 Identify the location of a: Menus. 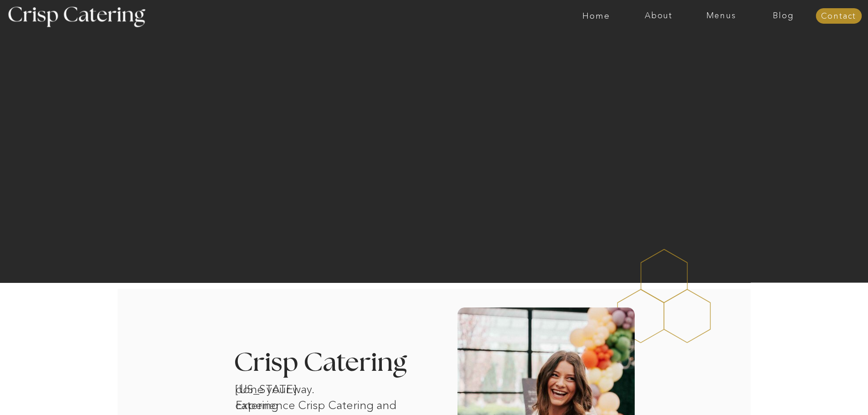
(721, 16).